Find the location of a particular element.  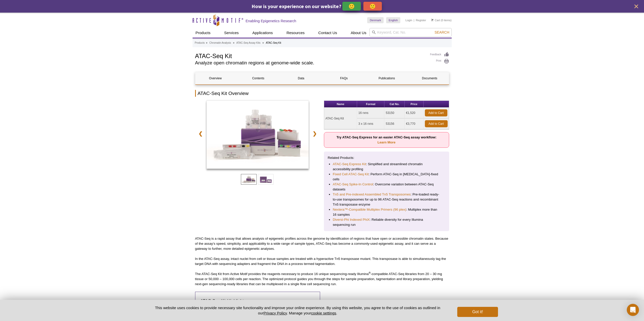

td: 53150 is located at coordinates (394, 113).